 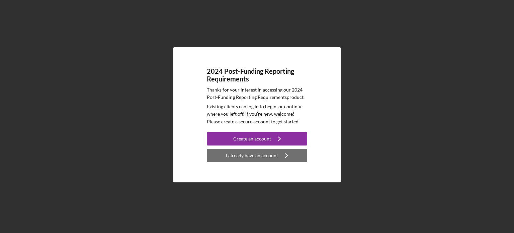 I want to click on p: Existing clients can log in to begin, or continue where you left off. If you're new, welcome! Ple..., so click(x=257, y=114).